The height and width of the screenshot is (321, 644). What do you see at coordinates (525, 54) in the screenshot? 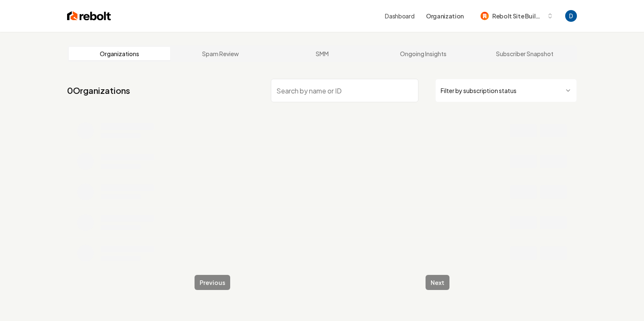
I see `a: Subscriber Snapshot` at bounding box center [525, 54].